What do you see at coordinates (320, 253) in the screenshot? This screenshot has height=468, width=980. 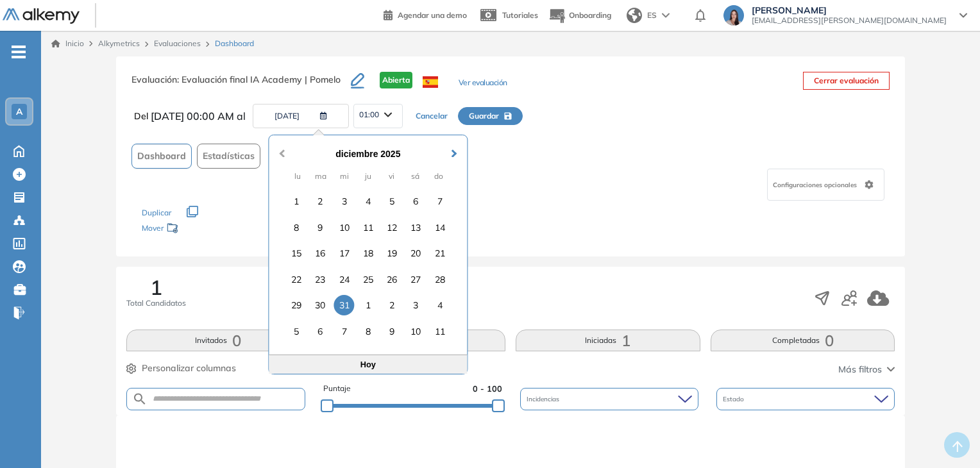 I see `div: Choose martes, 16 de diciembre de 2025` at bounding box center [320, 253].